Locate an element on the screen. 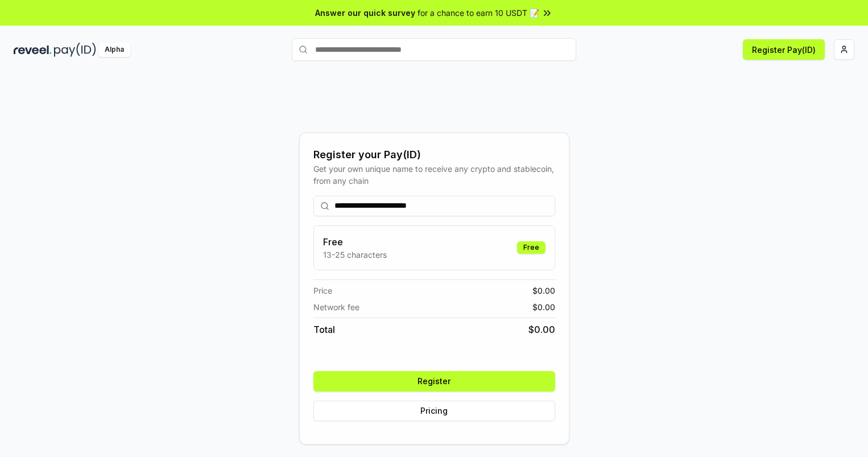 Image resolution: width=868 pixels, height=457 pixels. span: Answer our quick survey is located at coordinates (365, 13).